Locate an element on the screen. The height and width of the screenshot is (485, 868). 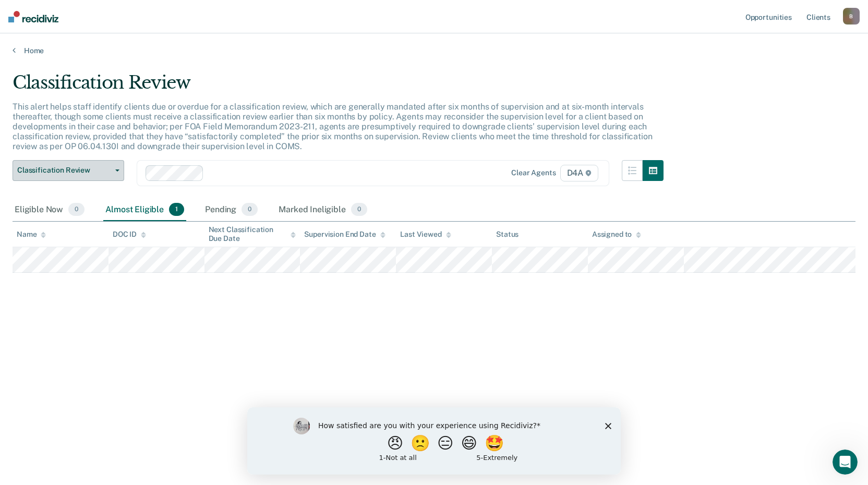
div: Close survey is located at coordinates (361, 19).